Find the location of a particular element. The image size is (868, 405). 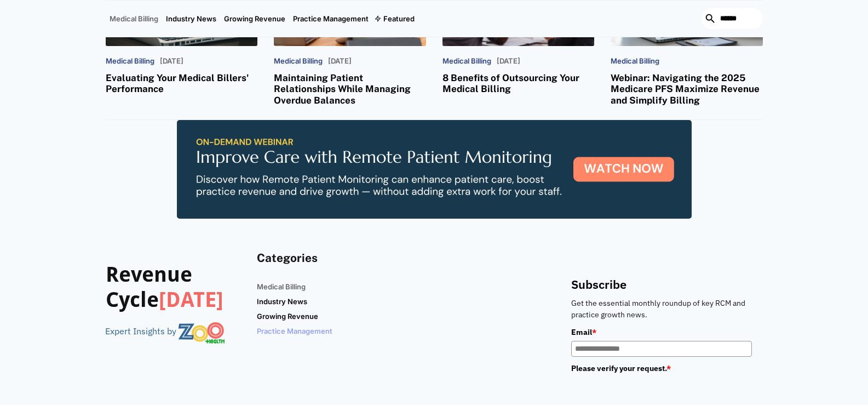

h4: Categories is located at coordinates (324, 258).